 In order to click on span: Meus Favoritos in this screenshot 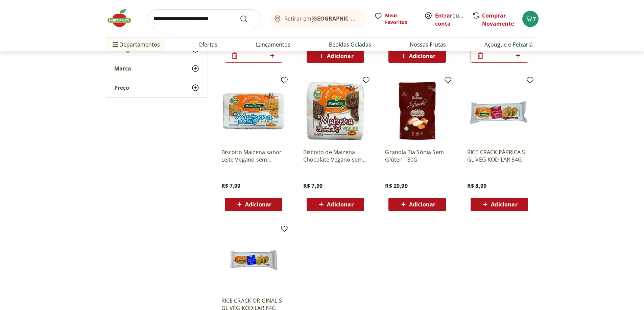, I will do `click(401, 19)`.